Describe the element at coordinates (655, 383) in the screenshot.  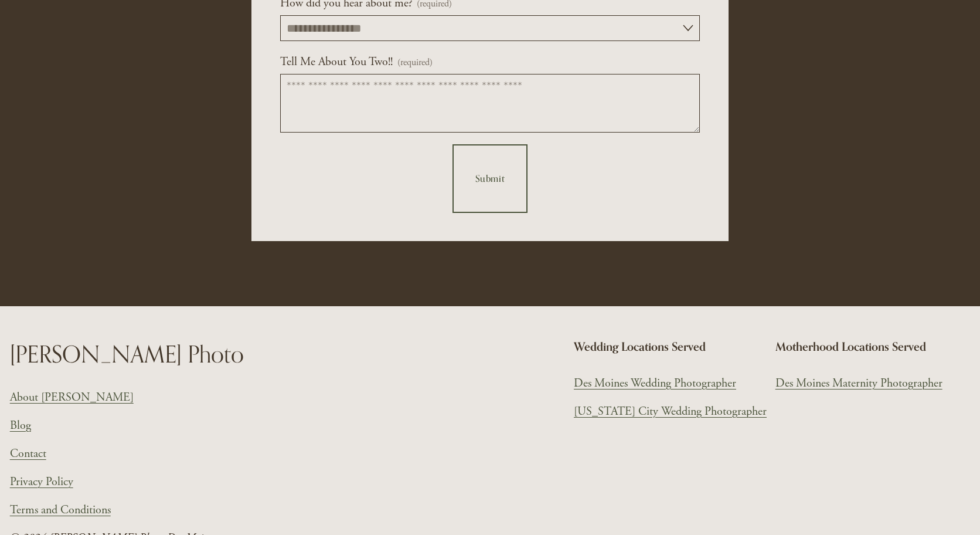
I see `a: Des Moines Wedding Photographer` at that location.